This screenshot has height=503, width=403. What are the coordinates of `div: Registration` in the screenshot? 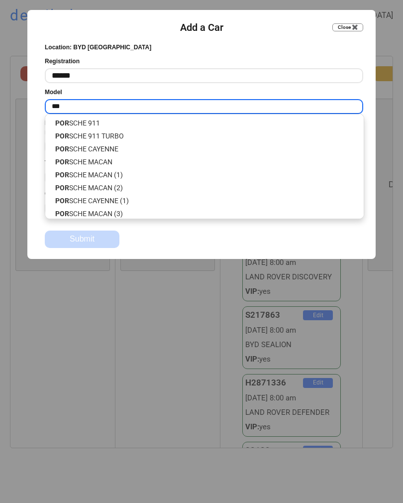 It's located at (62, 61).